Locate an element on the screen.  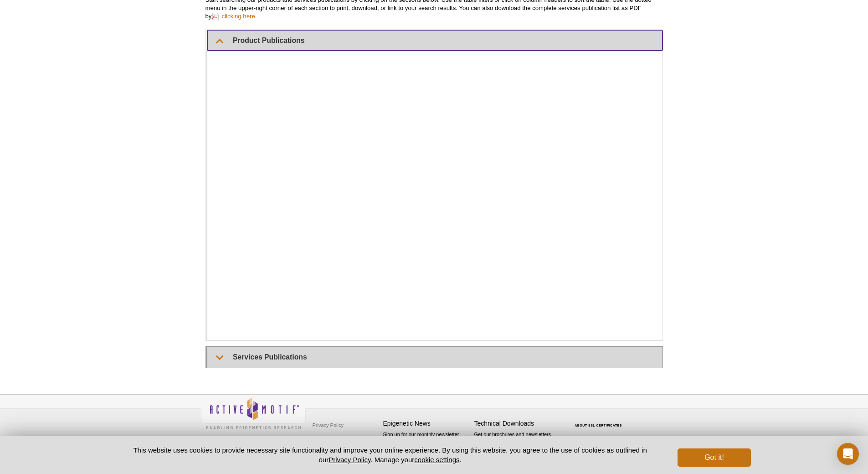
a: Terms & Conditions is located at coordinates (334, 438).